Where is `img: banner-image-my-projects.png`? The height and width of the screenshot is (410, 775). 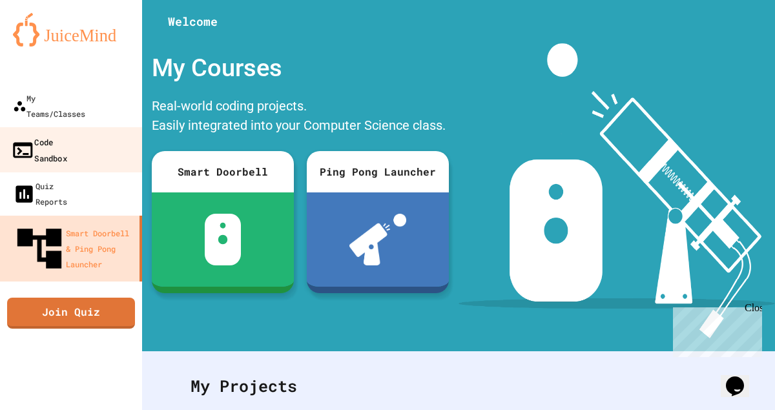
img: banner-image-my-projects.png is located at coordinates (617, 190).